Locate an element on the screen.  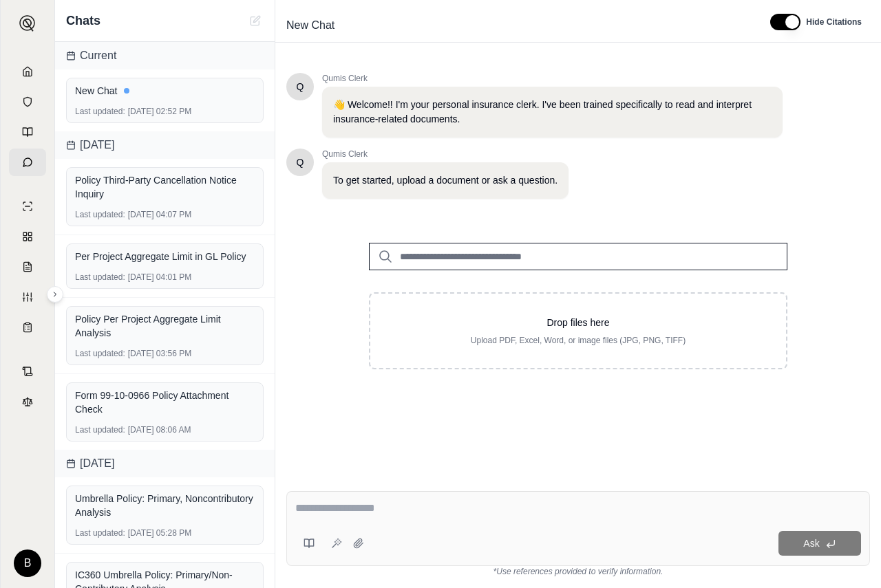
div: B is located at coordinates (27, 564).